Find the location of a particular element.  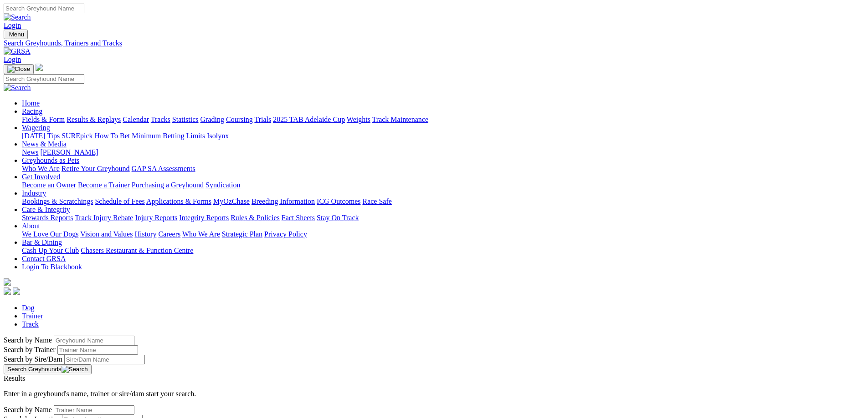

a: Injury Reports is located at coordinates (156, 218).